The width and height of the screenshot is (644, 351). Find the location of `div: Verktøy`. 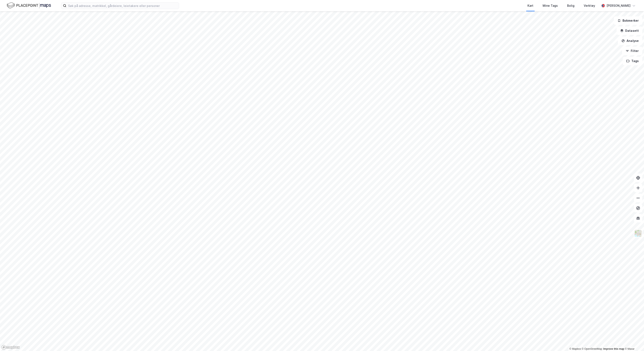

div: Verktøy is located at coordinates (589, 6).